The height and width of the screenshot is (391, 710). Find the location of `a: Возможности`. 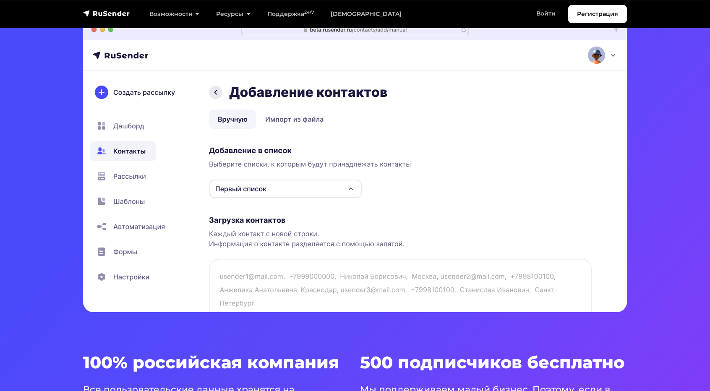

a: Возможности is located at coordinates (174, 14).